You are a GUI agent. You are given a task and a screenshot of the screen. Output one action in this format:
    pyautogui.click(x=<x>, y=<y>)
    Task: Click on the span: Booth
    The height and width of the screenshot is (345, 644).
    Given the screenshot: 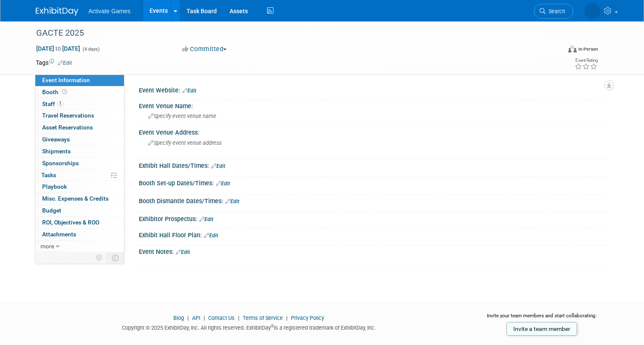 What is the action you would take?
    pyautogui.click(x=55, y=92)
    